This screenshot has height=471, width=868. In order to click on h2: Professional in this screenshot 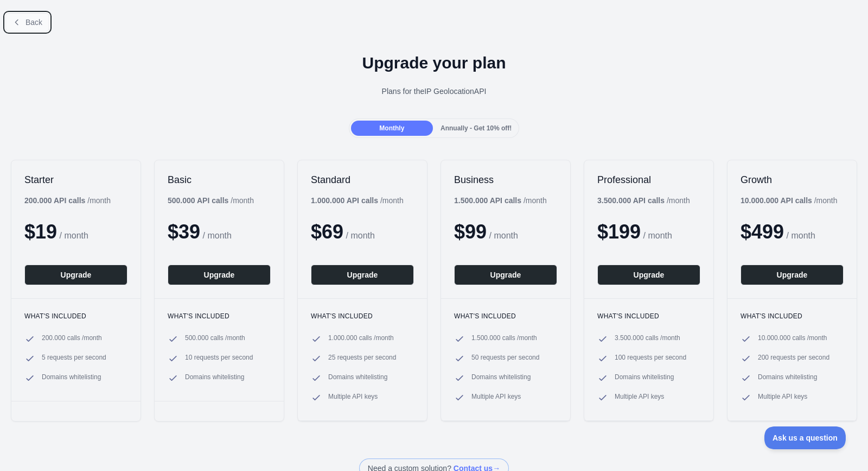, I will do `click(649, 180)`.